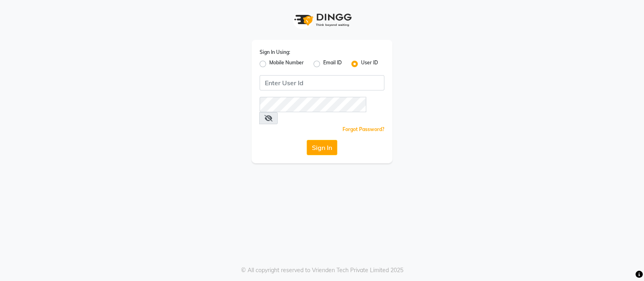 This screenshot has width=644, height=281. Describe the element at coordinates (363, 129) in the screenshot. I see `a: Forgot Password?` at that location.